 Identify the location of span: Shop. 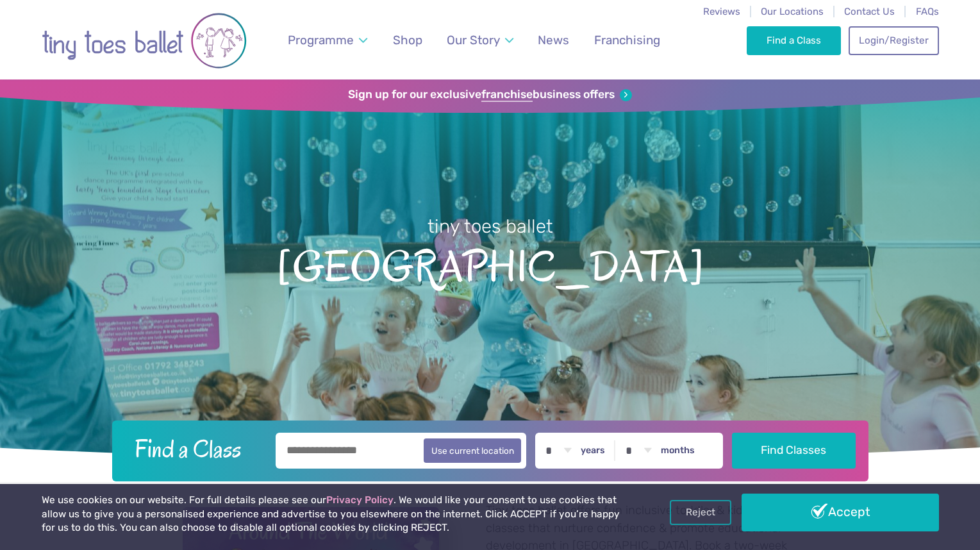
(408, 40).